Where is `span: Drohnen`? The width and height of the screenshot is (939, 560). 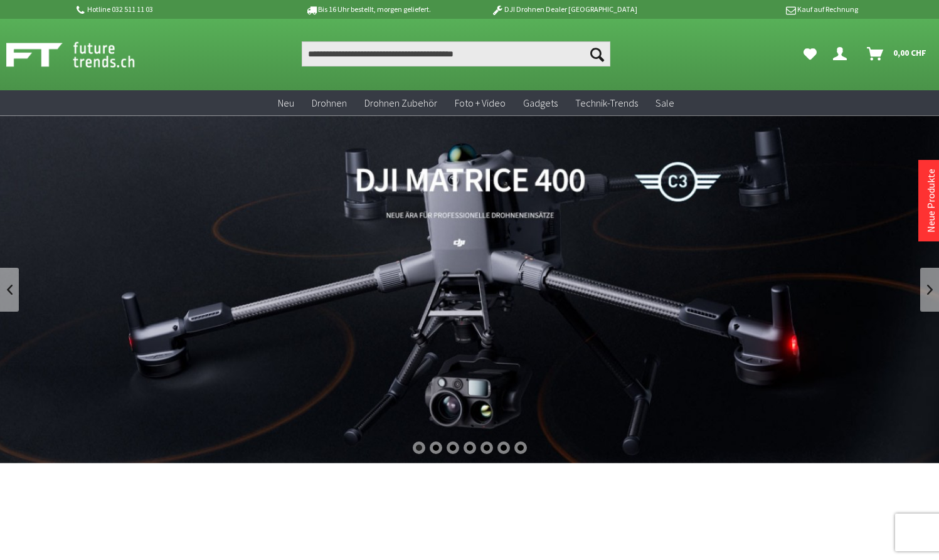
span: Drohnen is located at coordinates (330, 103).